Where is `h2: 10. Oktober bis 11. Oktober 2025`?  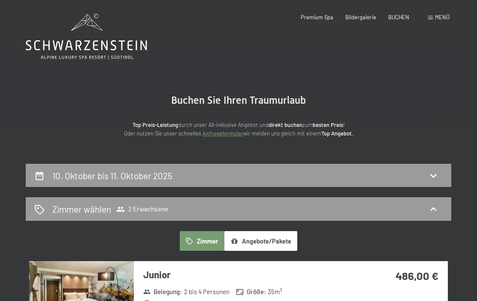
h2: 10. Oktober bis 11. Oktober 2025 is located at coordinates (112, 175).